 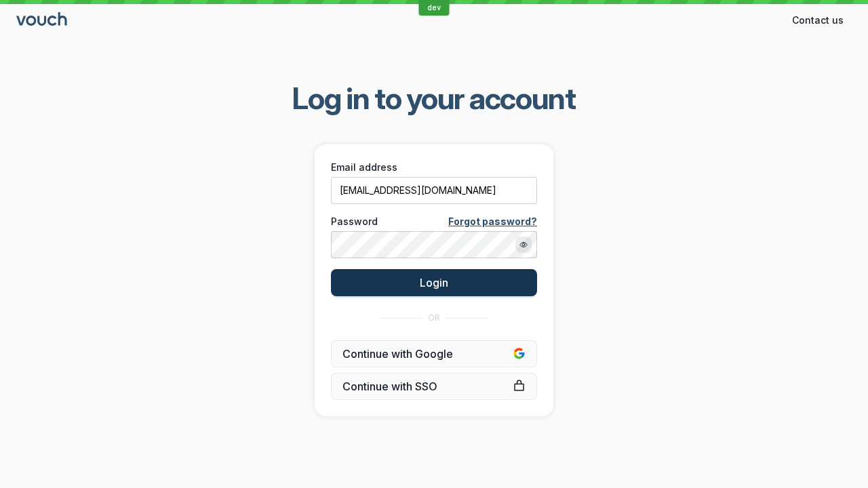 What do you see at coordinates (434, 98) in the screenshot?
I see `span: Log in to your account` at bounding box center [434, 98].